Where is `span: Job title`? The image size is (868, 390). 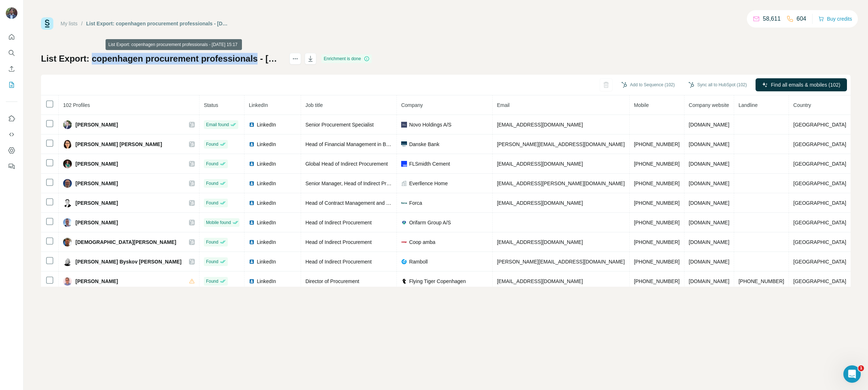
span: Job title is located at coordinates (314, 105).